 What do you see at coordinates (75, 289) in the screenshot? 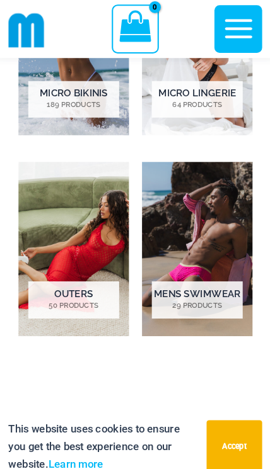
I see `h2: Outers` at bounding box center [75, 289].